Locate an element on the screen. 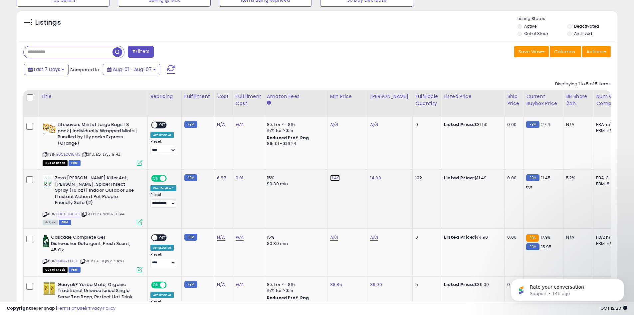 This screenshot has height=315, width=634. div: 0.00 is located at coordinates (513, 237).